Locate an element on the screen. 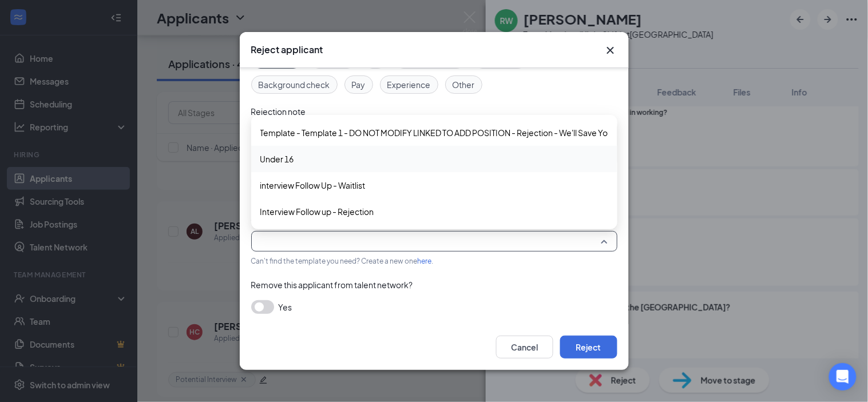  svg: Cross is located at coordinates (611, 51).